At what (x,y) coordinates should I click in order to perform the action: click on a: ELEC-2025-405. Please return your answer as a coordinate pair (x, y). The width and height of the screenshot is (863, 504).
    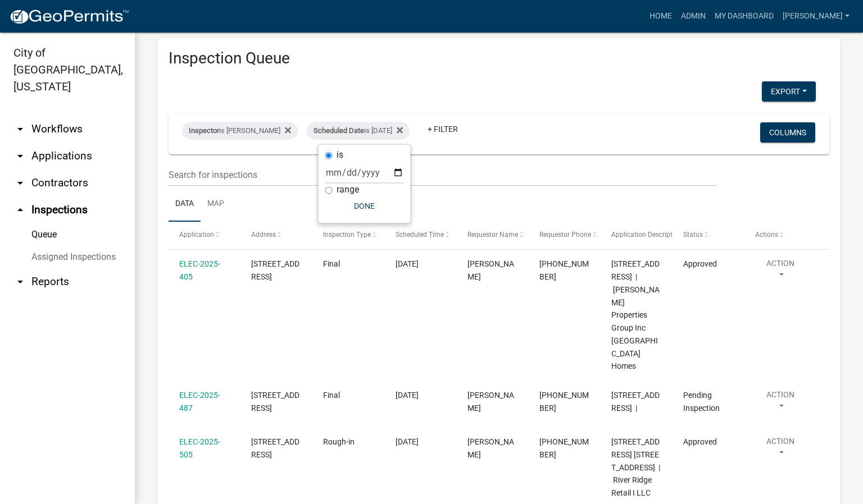
    Looking at the image, I should click on (200, 270).